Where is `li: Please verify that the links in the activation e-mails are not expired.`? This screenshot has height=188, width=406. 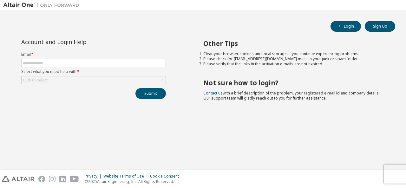
li: Please verify that the links in the activation e-mails are not expired. is located at coordinates (294, 64).